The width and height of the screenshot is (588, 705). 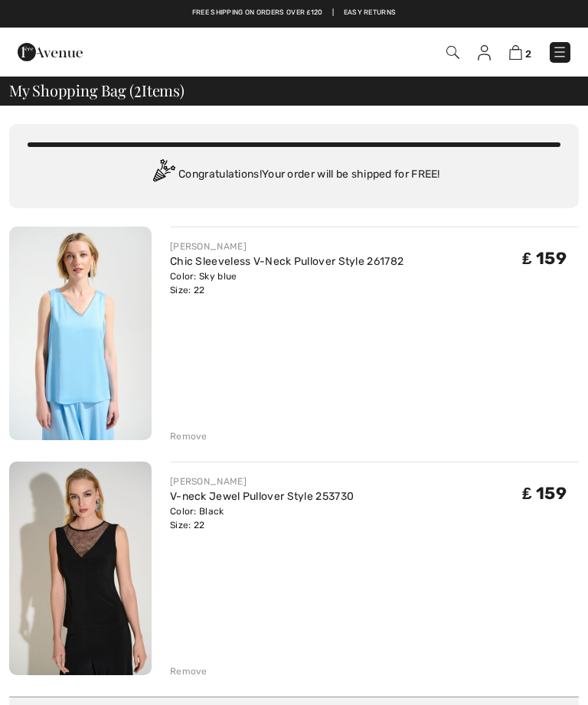 I want to click on a: 2, so click(x=519, y=52).